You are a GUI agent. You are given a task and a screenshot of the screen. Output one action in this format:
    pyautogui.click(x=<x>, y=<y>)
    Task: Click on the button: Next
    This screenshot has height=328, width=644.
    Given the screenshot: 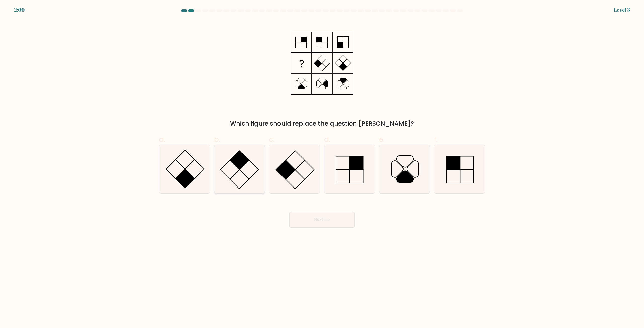 What is the action you would take?
    pyautogui.click(x=322, y=219)
    